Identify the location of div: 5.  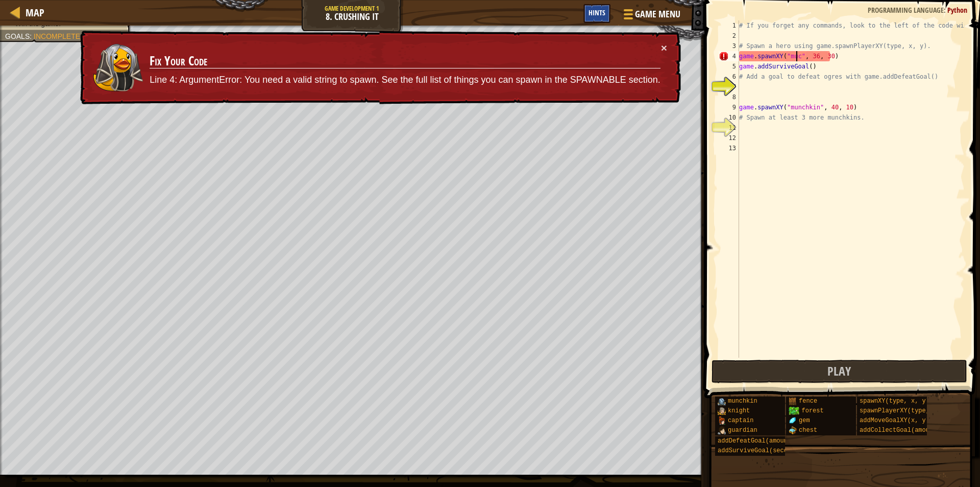
(729, 66).